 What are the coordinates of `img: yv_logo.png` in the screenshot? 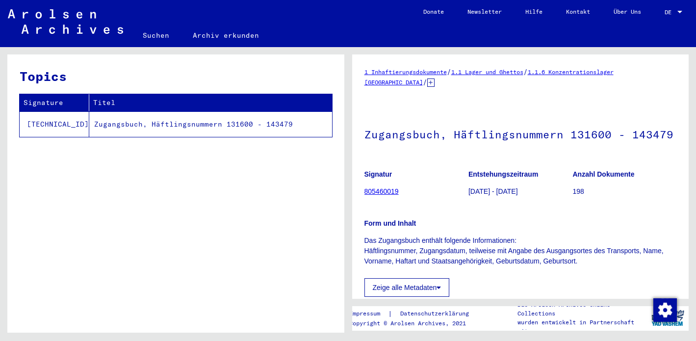 It's located at (667, 318).